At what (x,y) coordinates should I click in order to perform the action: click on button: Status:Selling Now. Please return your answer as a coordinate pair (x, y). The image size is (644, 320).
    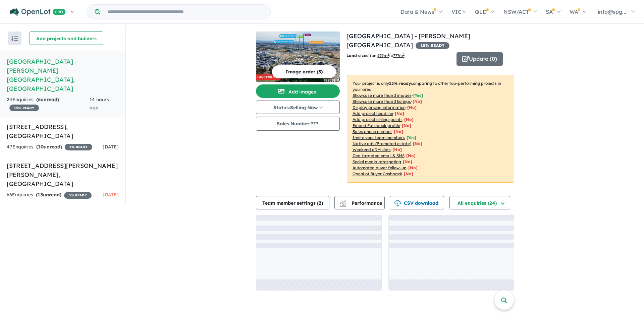
    Looking at the image, I should click on (298, 107).